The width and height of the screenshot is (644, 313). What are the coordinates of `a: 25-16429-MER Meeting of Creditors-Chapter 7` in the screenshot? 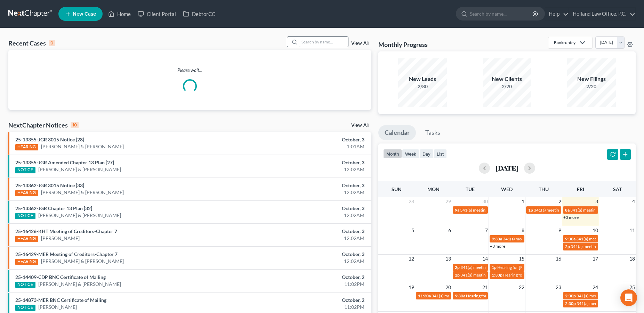 It's located at (66, 254).